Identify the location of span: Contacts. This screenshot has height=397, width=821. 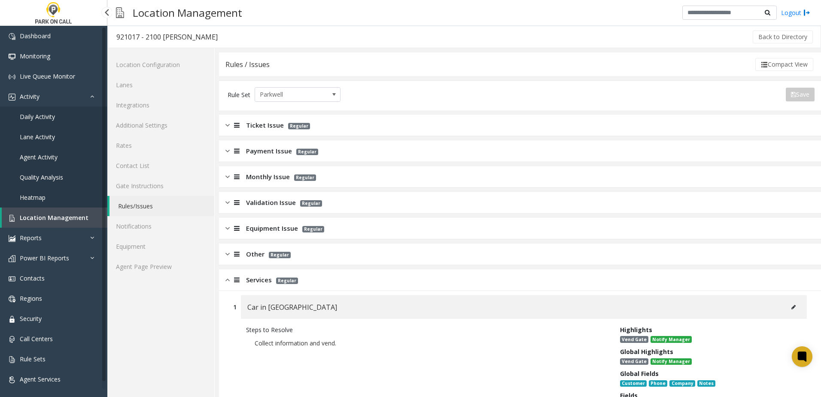
(32, 278).